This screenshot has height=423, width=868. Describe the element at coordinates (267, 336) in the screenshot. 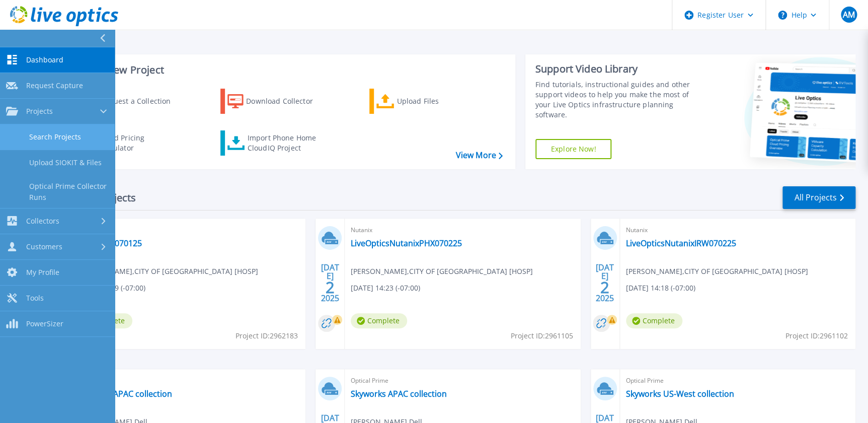

I see `span: Project ID: 2962183` at that location.